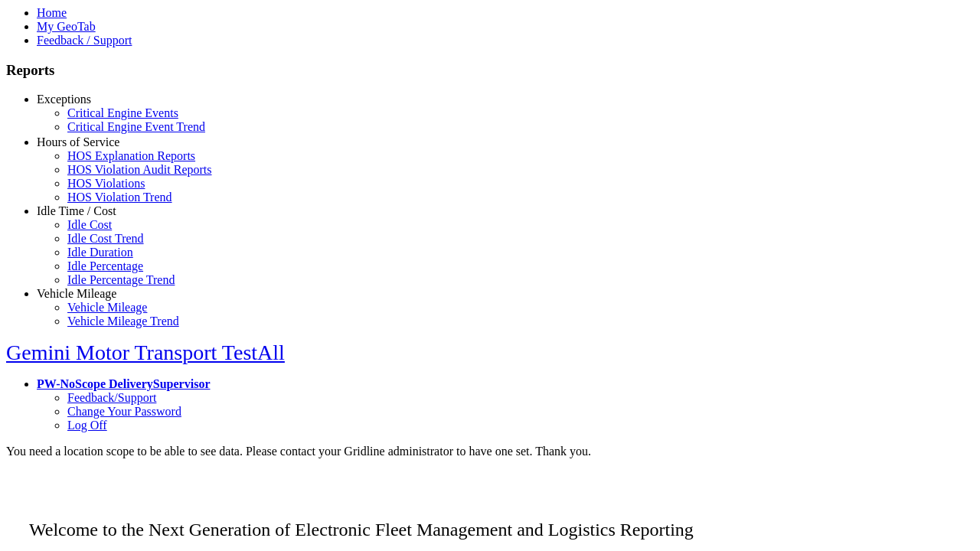 Image resolution: width=980 pixels, height=551 pixels. I want to click on a: Idle Cost Trend, so click(106, 238).